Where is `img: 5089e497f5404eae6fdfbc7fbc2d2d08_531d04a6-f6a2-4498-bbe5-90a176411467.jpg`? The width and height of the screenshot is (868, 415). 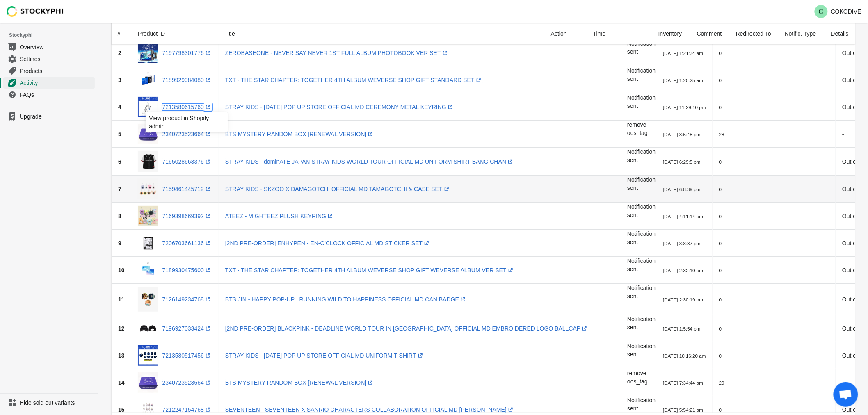 img: 5089e497f5404eae6fdfbc7fbc2d2d08_531d04a6-f6a2-4498-bbe5-90a176411467.jpg is located at coordinates (148, 300).